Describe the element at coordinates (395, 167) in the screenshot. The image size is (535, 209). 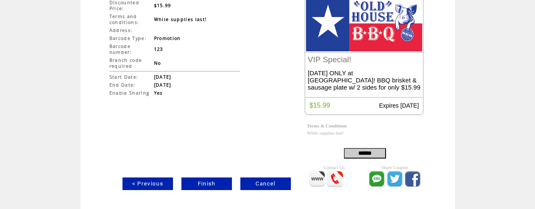
I see `span: Share Coupon:` at that location.